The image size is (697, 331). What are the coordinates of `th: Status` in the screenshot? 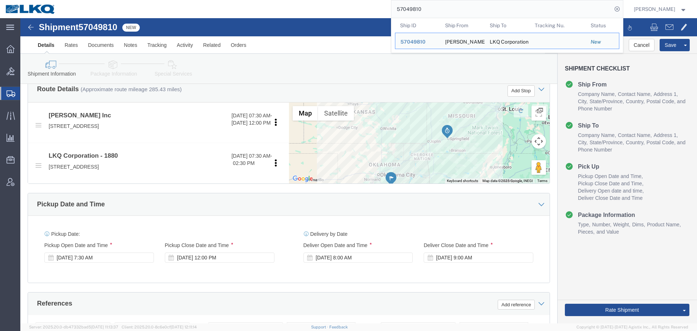 It's located at (603, 25).